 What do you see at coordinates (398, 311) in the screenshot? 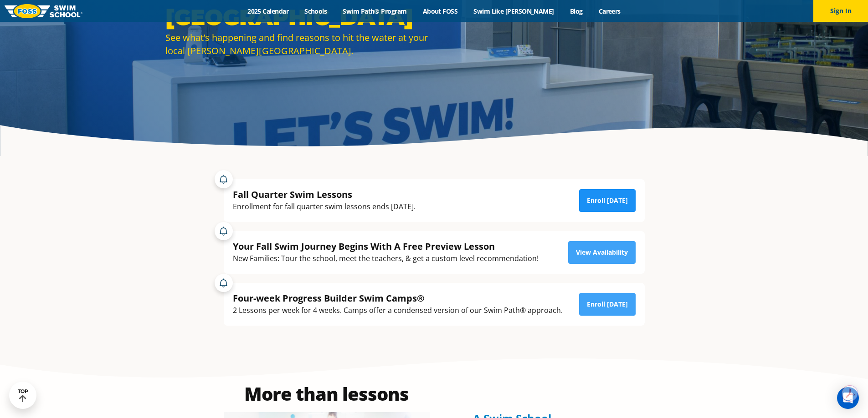
I see `div: 2 Lessons per week for 4 weeks. Camps offer a condensed version of our Swim Path® approach.` at bounding box center [398, 311].